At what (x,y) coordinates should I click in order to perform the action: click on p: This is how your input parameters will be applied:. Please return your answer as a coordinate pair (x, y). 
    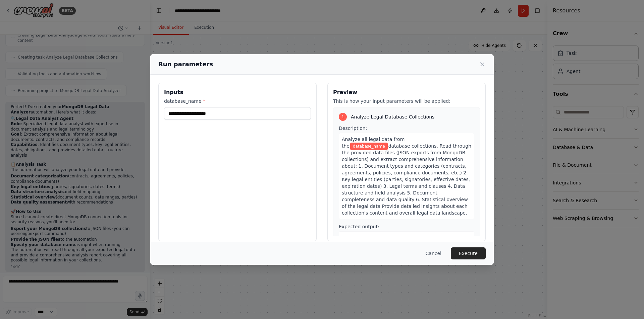
    Looking at the image, I should click on (407, 101).